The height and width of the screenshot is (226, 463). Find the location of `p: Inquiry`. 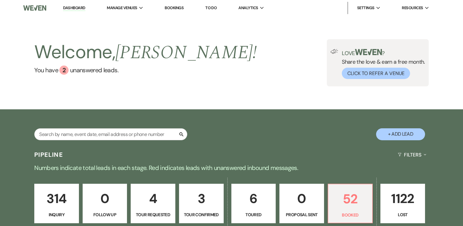

p: Inquiry is located at coordinates (57, 215).